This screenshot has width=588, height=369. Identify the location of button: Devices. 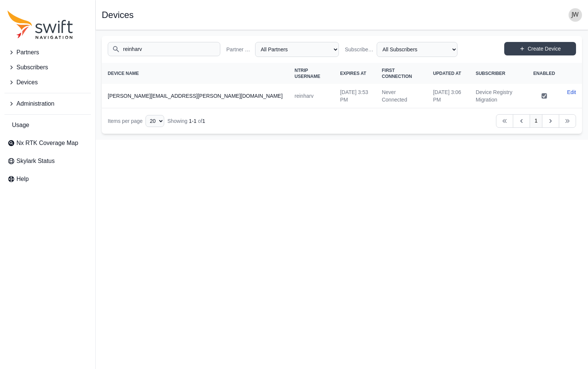
(47, 82).